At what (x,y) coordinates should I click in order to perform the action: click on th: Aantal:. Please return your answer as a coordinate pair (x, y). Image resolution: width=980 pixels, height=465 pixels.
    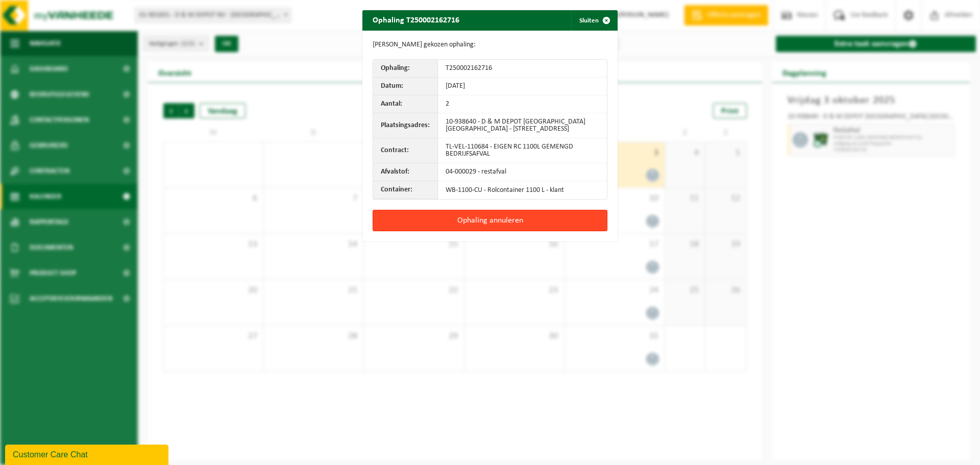
    Looking at the image, I should click on (405, 104).